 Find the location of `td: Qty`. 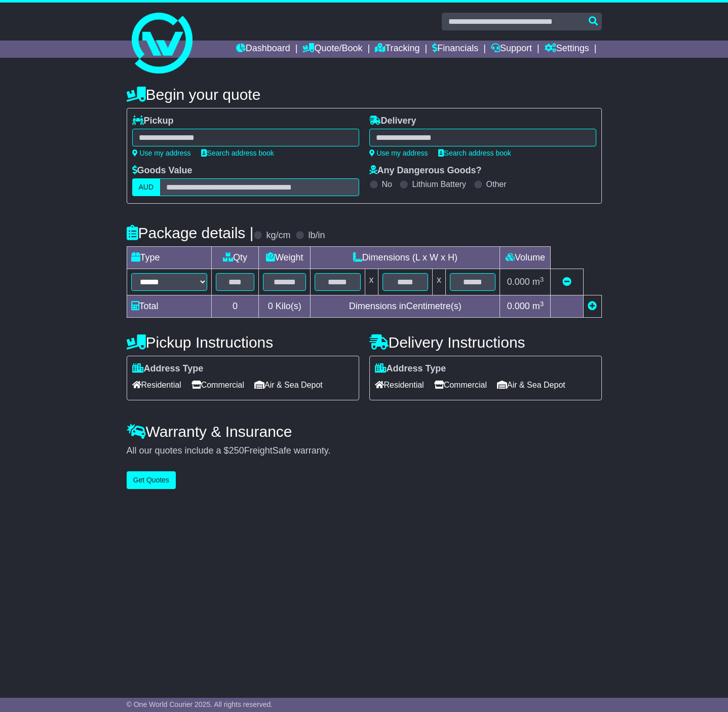

td: Qty is located at coordinates (235, 258).